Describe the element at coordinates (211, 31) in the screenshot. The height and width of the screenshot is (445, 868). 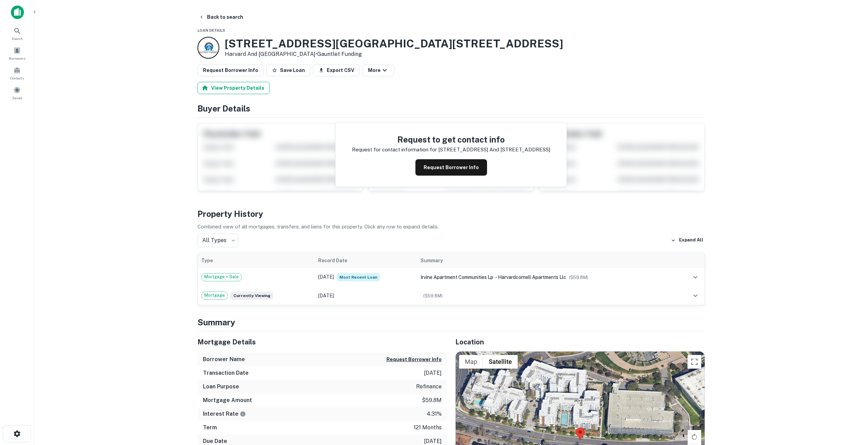
I see `span: Loan Details` at that location.